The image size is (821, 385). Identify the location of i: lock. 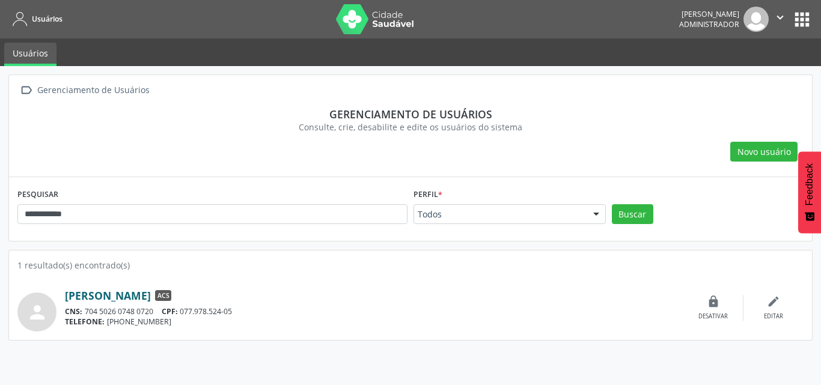
(713, 302).